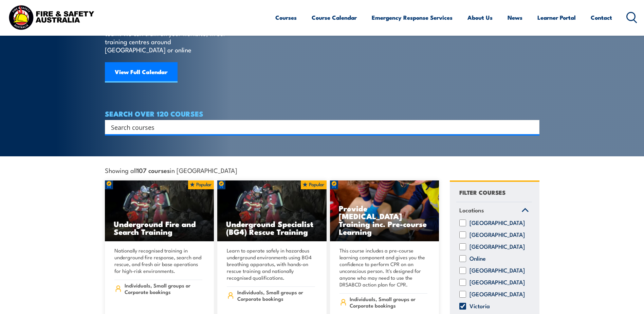 Image resolution: width=644 pixels, height=314 pixels. I want to click on a: Course Calendar, so click(334, 17).